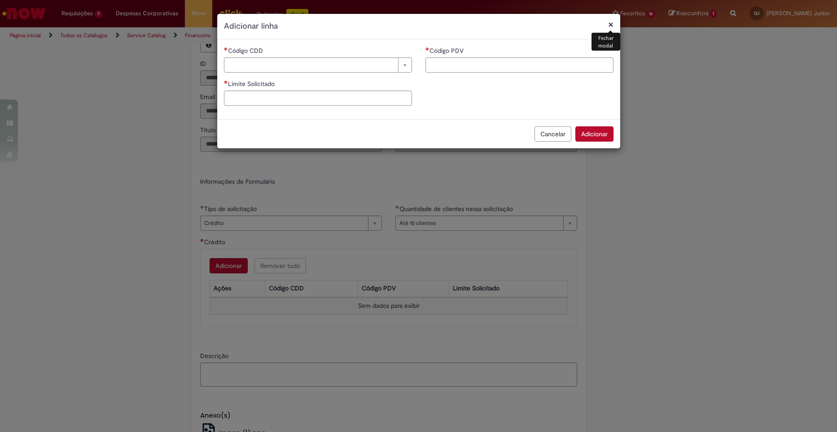 Image resolution: width=837 pixels, height=432 pixels. Describe the element at coordinates (318, 65) in the screenshot. I see `a: Limpar campo Código CDD` at that location.